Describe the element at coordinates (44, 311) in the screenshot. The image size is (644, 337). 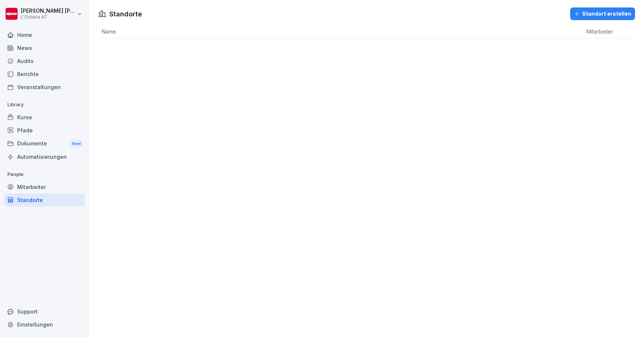
I see `div: Support` at that location.